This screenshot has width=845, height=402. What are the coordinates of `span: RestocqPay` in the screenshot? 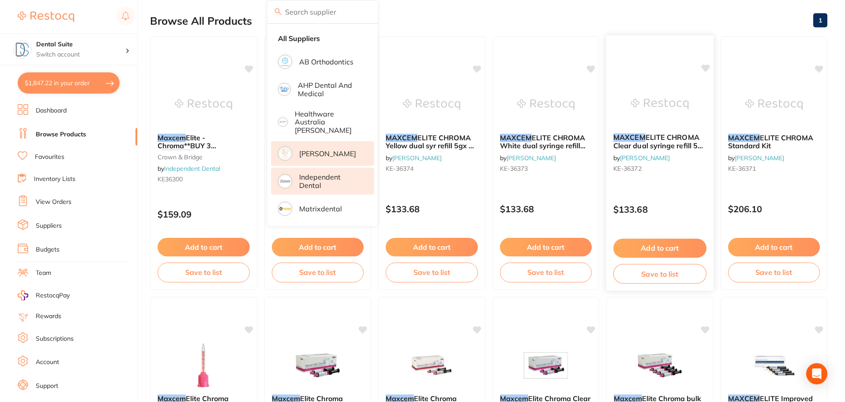 It's located at (53, 296).